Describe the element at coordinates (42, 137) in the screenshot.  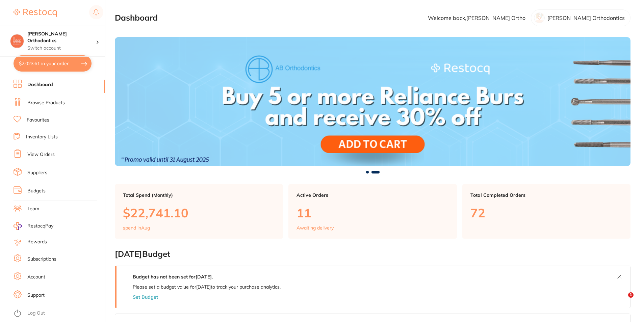
I see `a: Inventory Lists` at that location.